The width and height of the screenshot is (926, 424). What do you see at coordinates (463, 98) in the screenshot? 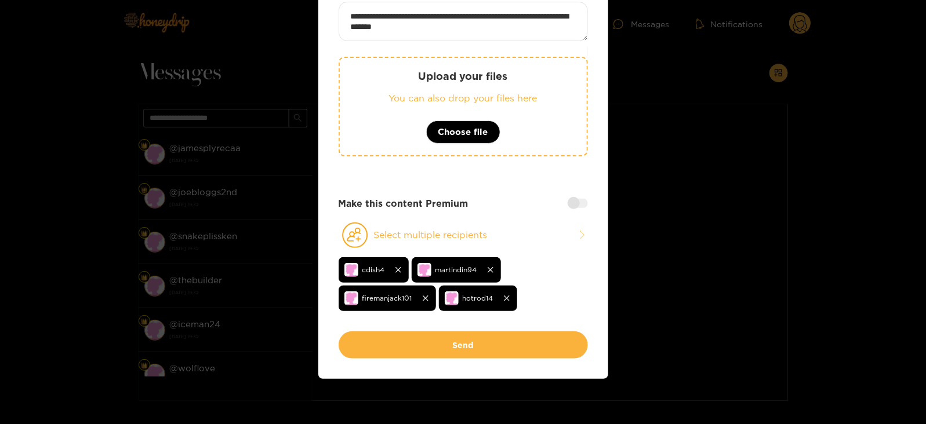
I see `p: You can also drop your files here` at bounding box center [463, 98].